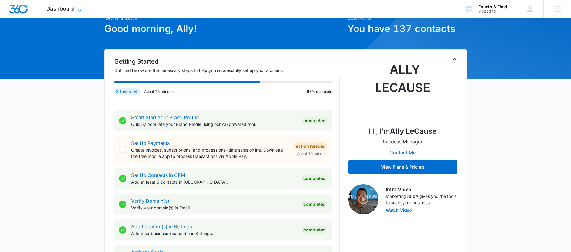  Describe the element at coordinates (403, 91) in the screenshot. I see `img: Ally LeCause` at that location.